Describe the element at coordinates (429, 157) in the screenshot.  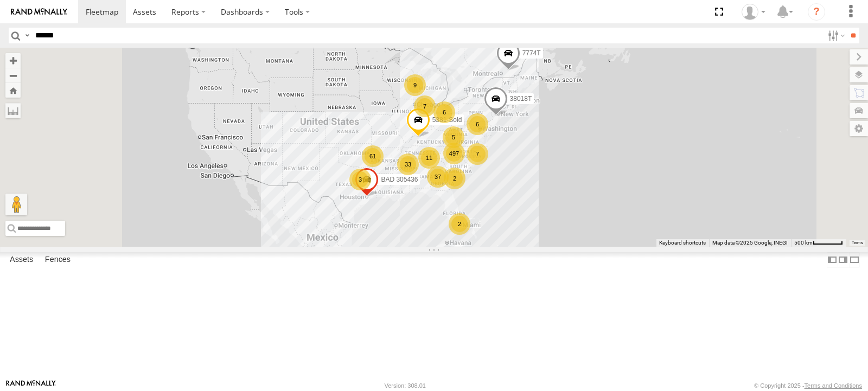
I see `div: 11` at that location.